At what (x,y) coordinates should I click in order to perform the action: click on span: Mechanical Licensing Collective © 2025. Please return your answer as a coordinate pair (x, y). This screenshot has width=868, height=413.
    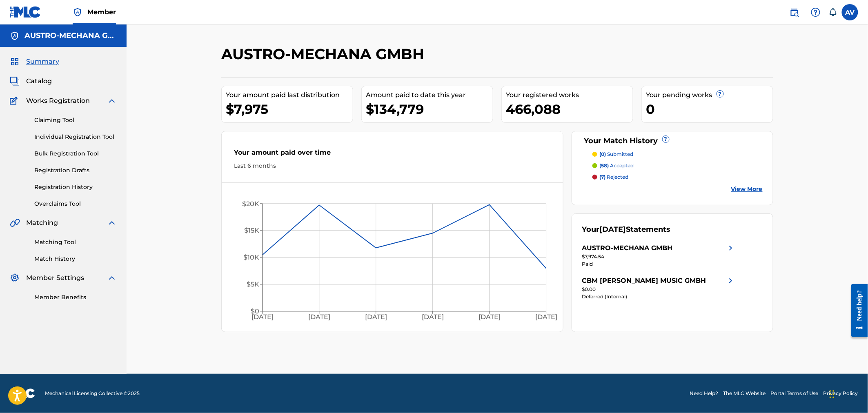
    Looking at the image, I should click on (93, 393).